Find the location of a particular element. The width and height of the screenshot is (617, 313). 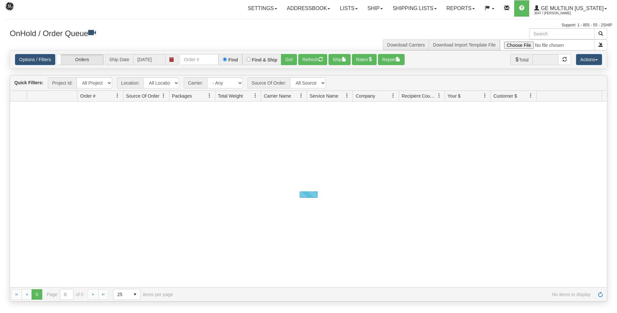

a: Carrier Name filter column settings is located at coordinates (301, 96).